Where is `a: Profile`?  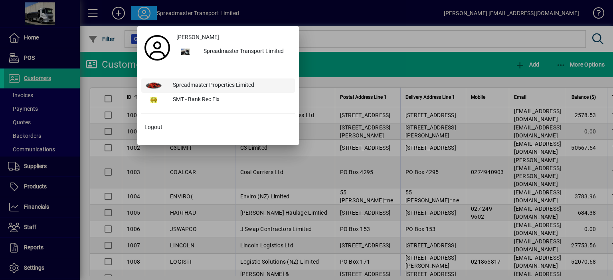 a: Profile is located at coordinates (157, 48).